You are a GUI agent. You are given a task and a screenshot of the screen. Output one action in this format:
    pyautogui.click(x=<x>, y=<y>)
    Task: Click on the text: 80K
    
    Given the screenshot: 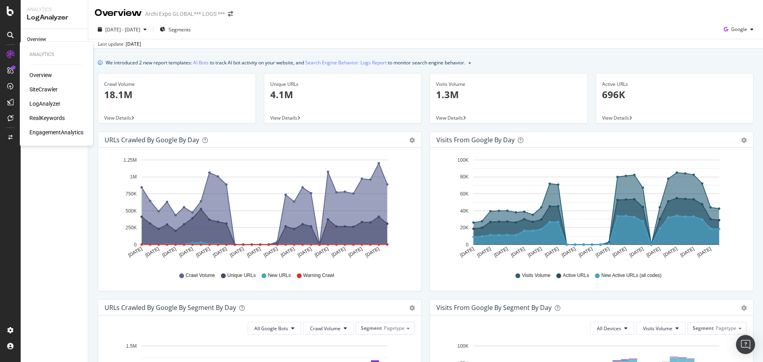 What is the action you would take?
    pyautogui.click(x=464, y=177)
    